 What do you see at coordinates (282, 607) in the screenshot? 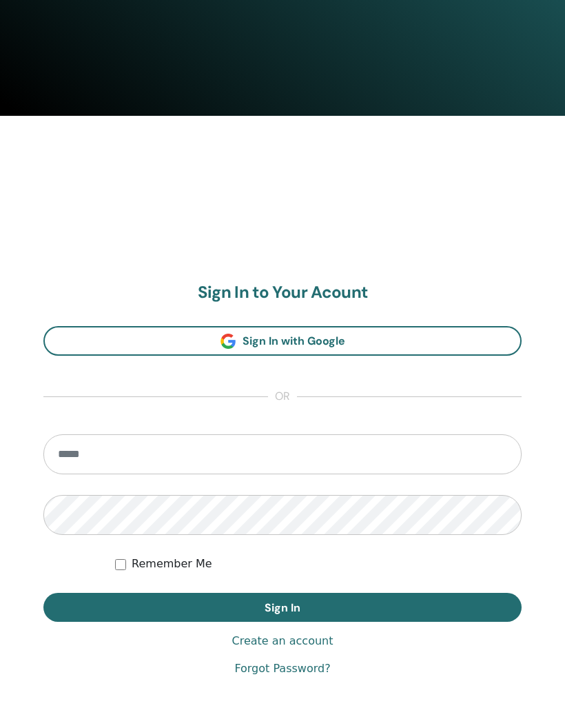
I see `span: Sign In` at bounding box center [282, 607].